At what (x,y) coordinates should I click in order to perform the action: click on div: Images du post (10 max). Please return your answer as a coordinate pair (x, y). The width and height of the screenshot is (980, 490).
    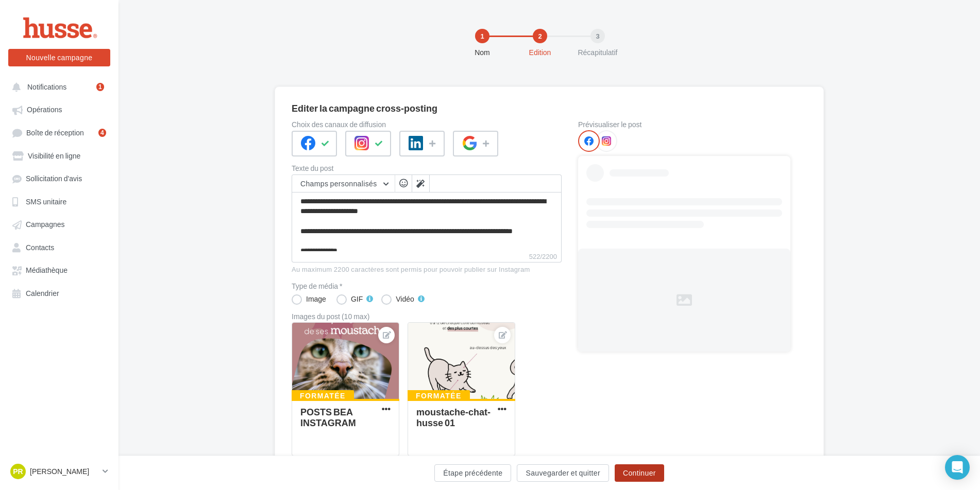
    Looking at the image, I should click on (426, 316).